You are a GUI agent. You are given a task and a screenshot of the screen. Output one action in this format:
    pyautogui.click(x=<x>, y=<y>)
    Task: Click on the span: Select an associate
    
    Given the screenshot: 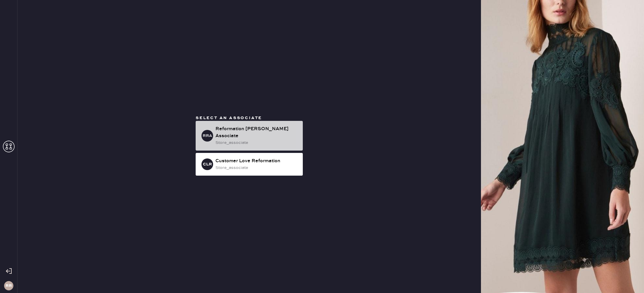 What is the action you would take?
    pyautogui.click(x=229, y=118)
    